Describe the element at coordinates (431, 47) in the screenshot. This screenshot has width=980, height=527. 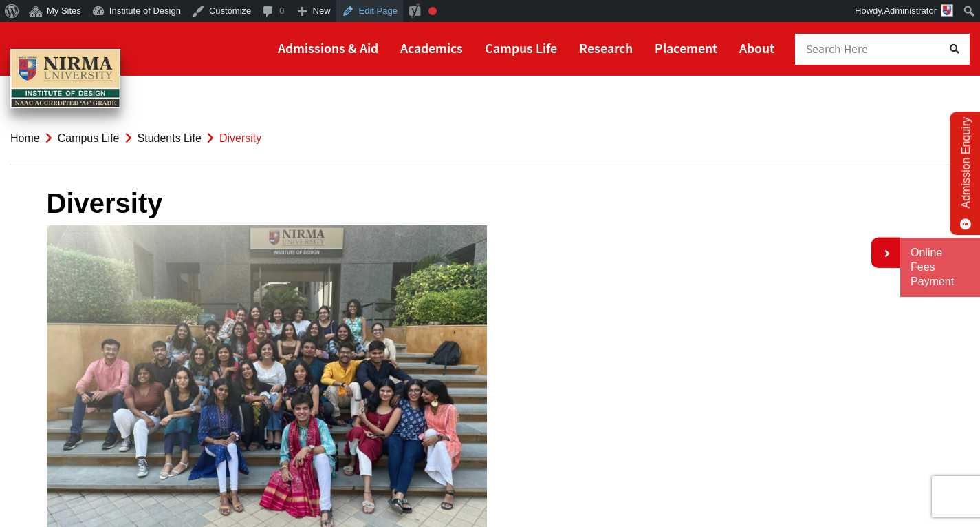
I see `a: Academics` at that location.